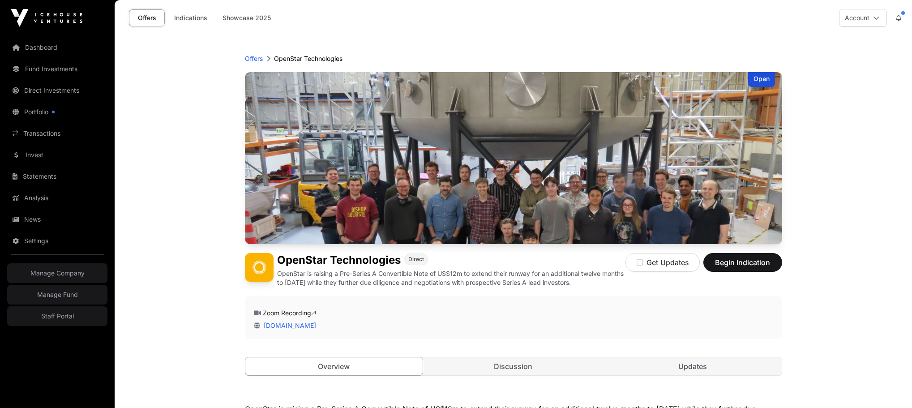 The image size is (912, 408). Describe the element at coordinates (57, 219) in the screenshot. I see `a: News` at that location.